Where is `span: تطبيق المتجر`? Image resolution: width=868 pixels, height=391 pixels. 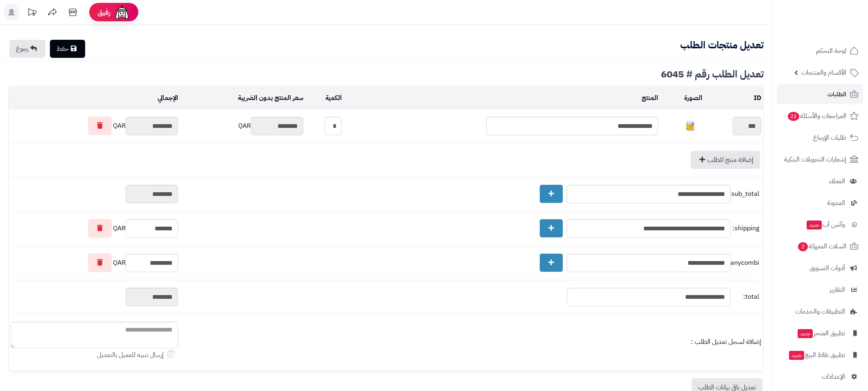
span: تطبيق المتجر is located at coordinates (821, 333).